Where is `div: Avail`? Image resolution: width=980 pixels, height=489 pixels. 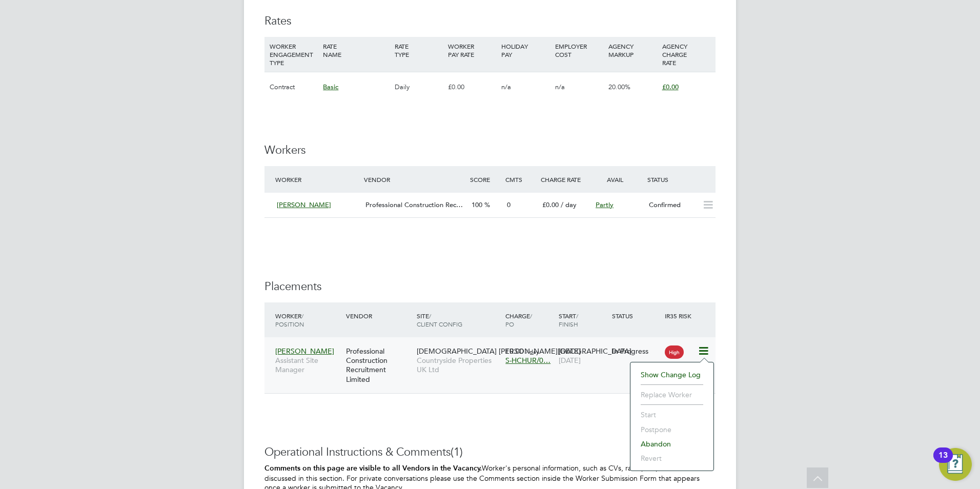 div: Avail is located at coordinates (618, 179).